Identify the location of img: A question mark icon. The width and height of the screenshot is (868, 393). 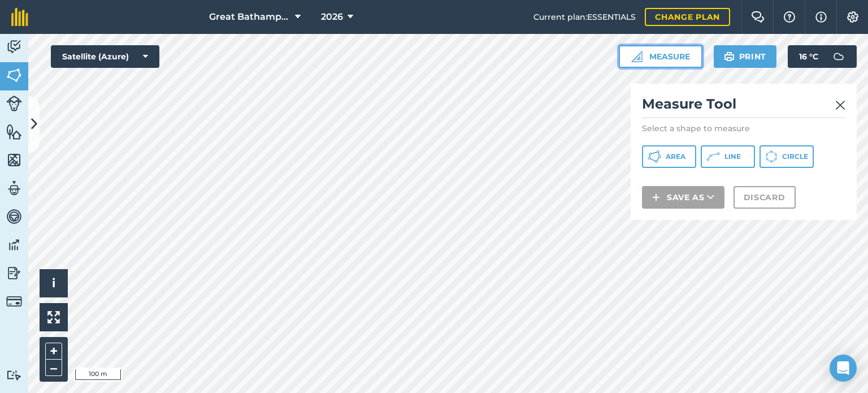
(790, 17).